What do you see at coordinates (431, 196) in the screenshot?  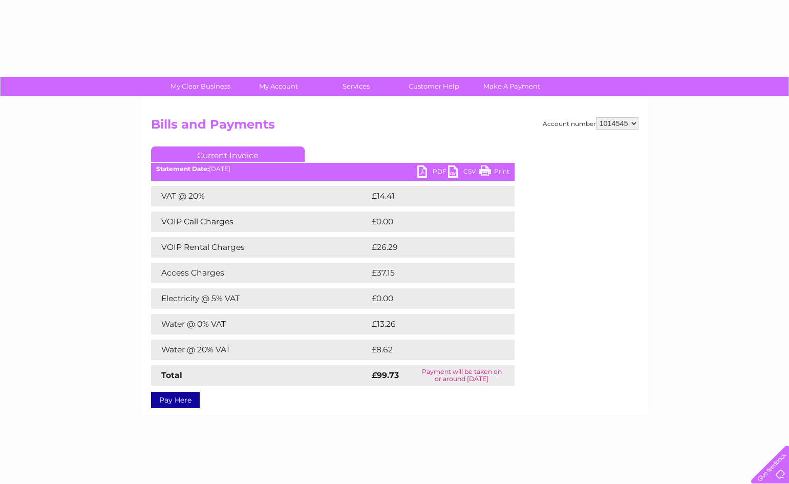 I see `td: £14.41` at bounding box center [431, 196].